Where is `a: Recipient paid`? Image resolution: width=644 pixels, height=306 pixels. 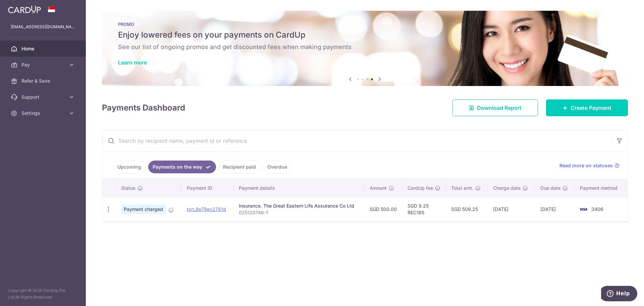 a: Recipient paid is located at coordinates (240, 167).